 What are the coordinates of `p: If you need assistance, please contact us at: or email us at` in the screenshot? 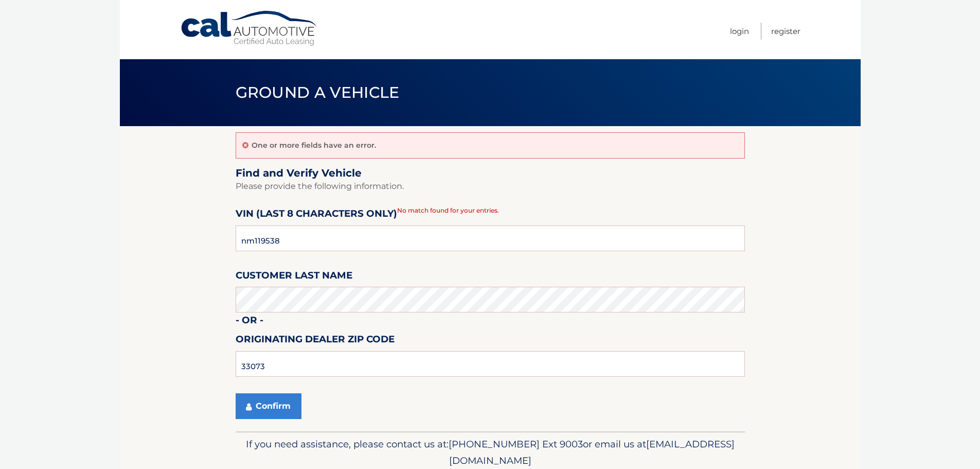 It's located at (490, 452).